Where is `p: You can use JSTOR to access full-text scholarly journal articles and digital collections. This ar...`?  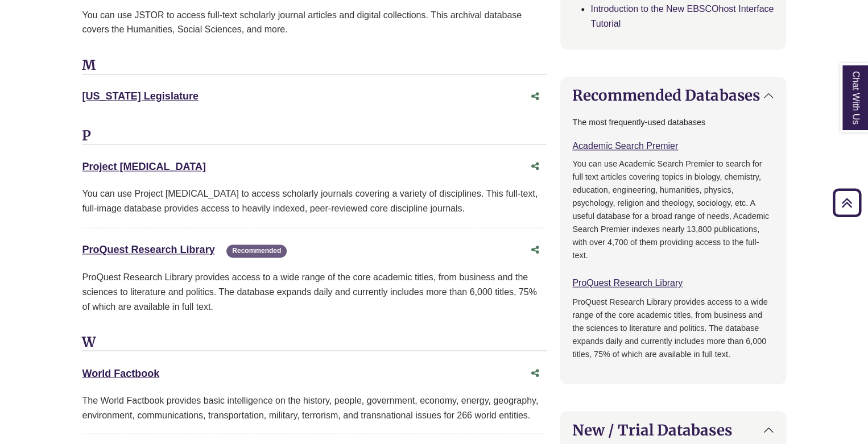
p: You can use JSTOR to access full-text scholarly journal articles and digital collections. This ar... is located at coordinates (314, 23).